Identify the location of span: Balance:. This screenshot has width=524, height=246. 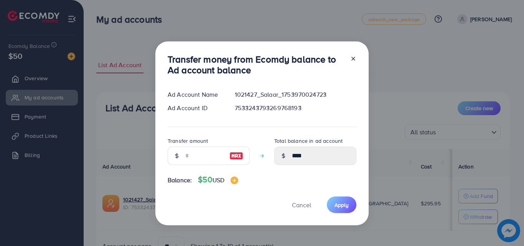
(180, 180).